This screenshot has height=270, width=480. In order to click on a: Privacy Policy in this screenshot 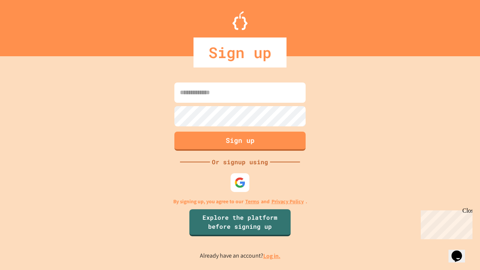, I will do `click(287, 201)`.